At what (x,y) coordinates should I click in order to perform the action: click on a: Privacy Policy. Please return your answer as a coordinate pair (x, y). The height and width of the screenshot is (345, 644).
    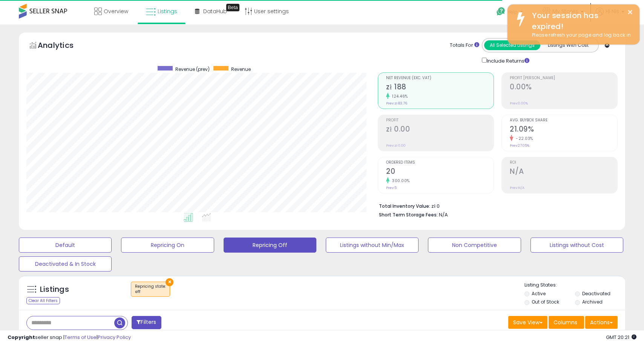
    Looking at the image, I should click on (114, 337).